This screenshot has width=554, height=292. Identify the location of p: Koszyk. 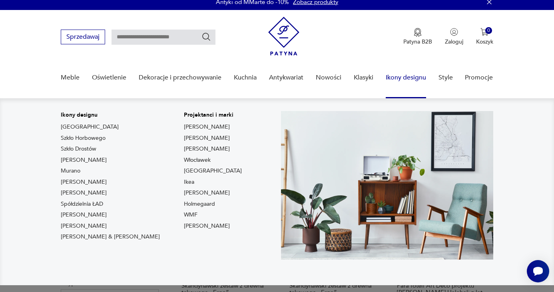
(484, 42).